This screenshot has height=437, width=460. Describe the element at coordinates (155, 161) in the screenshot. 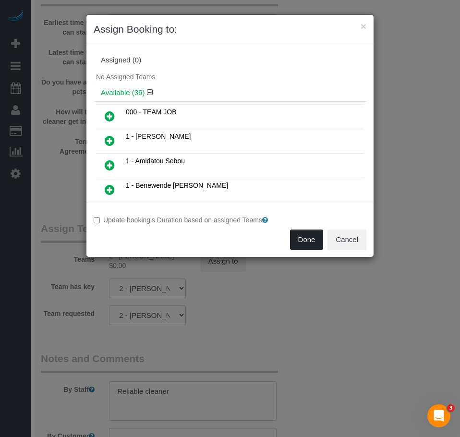

I see `span: 1 - Amidatou Sebou` at that location.